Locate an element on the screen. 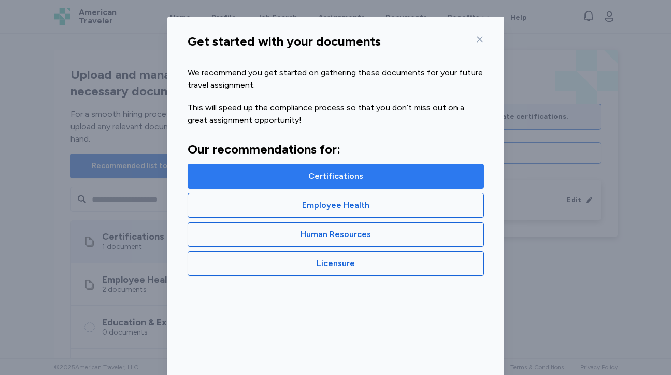 This screenshot has width=671, height=375. span: Employee Health is located at coordinates (336, 205).